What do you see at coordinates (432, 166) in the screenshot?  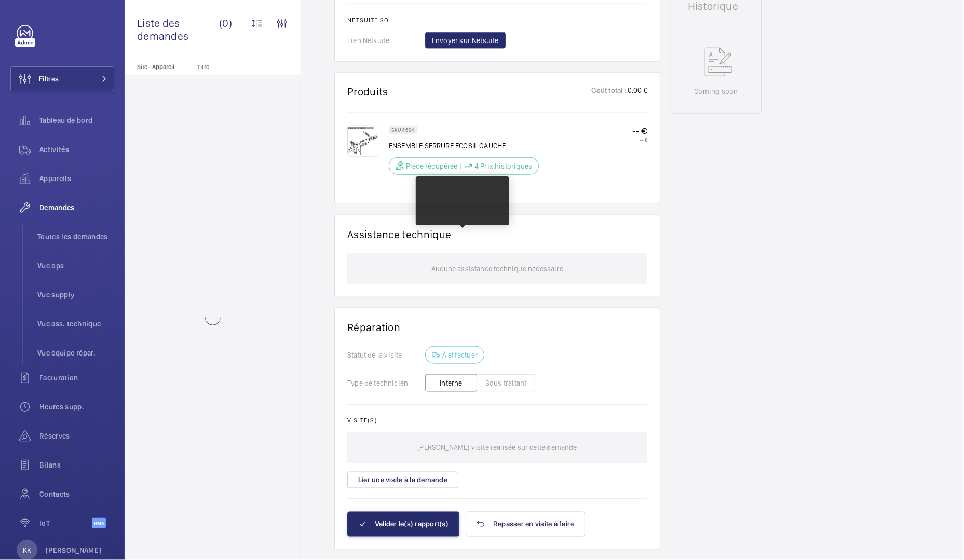 I see `p: Pièce récupérée` at bounding box center [432, 166].